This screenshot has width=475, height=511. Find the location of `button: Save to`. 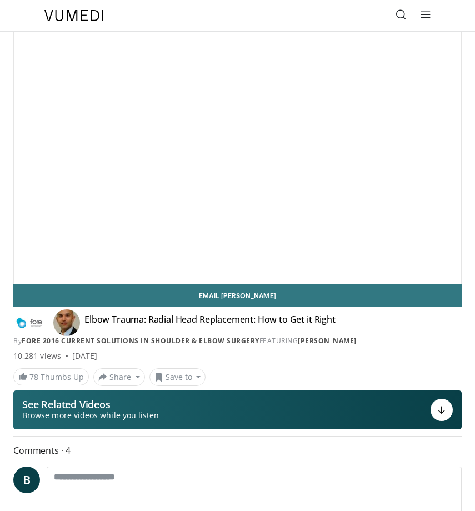

button: Save to is located at coordinates (178, 377).